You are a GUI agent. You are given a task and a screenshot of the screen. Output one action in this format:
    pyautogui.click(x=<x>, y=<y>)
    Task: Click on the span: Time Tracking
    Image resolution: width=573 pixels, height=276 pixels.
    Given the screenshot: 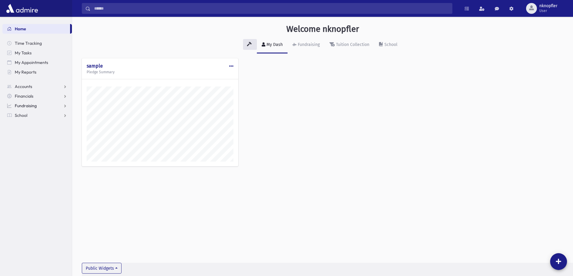 What is the action you would take?
    pyautogui.click(x=28, y=43)
    